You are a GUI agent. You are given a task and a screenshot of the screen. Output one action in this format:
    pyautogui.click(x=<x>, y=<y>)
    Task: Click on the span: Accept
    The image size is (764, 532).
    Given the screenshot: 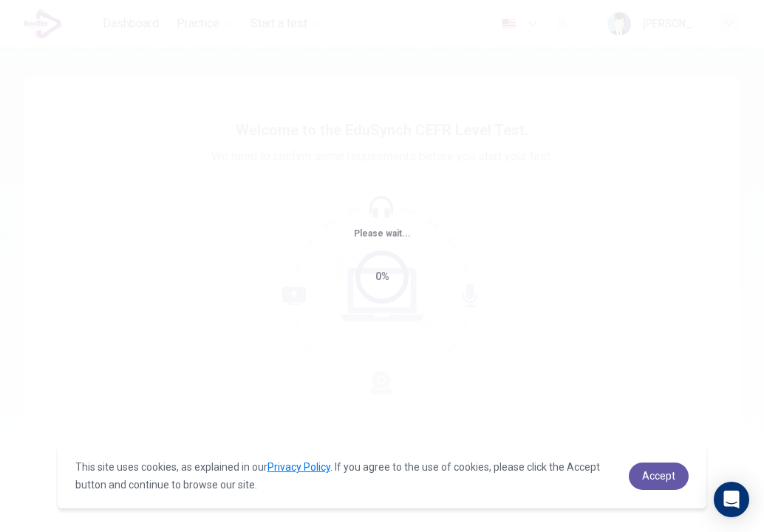 What is the action you would take?
    pyautogui.click(x=659, y=476)
    